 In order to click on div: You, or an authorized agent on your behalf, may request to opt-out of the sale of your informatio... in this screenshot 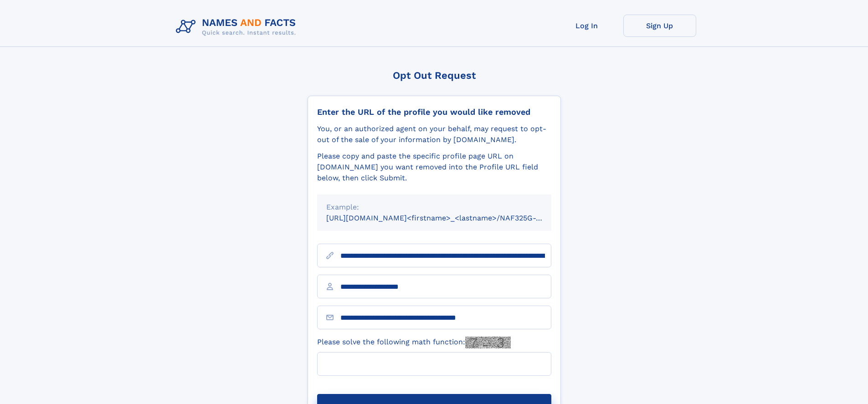, I will do `click(434, 134)`.